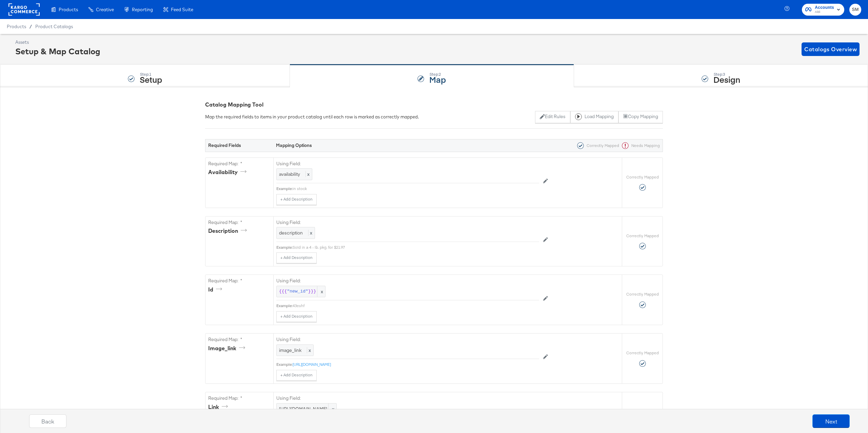  I want to click on span: Accounts, so click(825, 8).